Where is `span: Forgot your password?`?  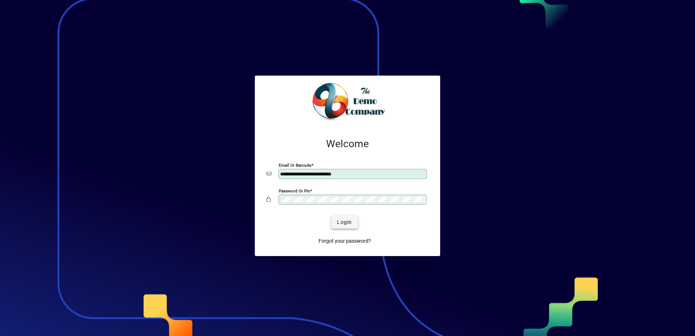 span: Forgot your password? is located at coordinates (344, 241).